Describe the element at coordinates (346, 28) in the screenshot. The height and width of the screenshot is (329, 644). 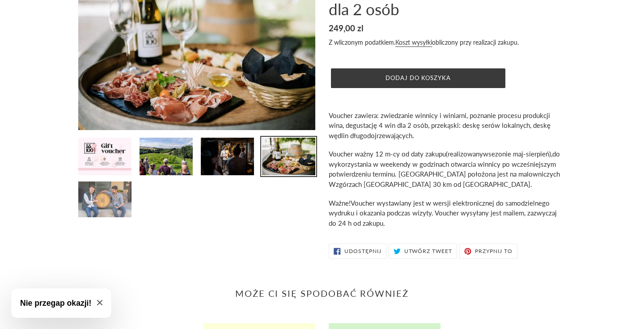
I see `span: 249,00 zl` at that location.